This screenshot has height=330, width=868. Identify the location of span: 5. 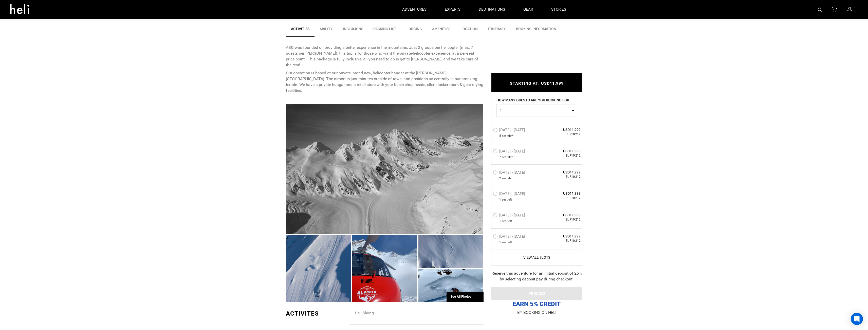
(500, 136).